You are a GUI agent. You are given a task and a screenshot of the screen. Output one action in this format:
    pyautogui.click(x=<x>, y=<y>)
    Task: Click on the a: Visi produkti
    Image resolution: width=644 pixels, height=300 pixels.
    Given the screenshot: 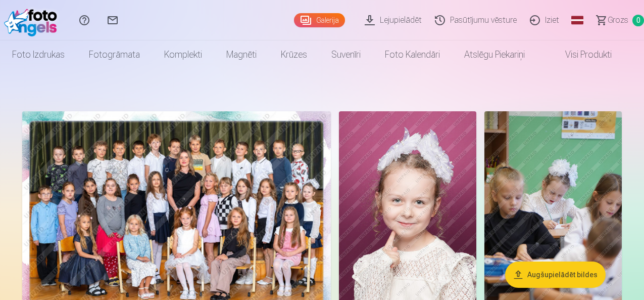 What is the action you would take?
    pyautogui.click(x=581, y=54)
    